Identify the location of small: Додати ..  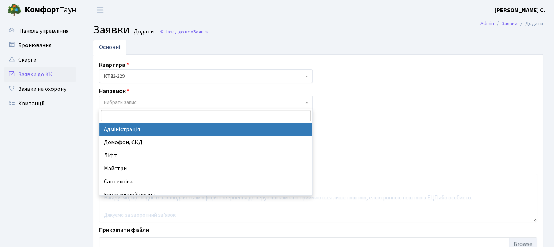
(144, 32).